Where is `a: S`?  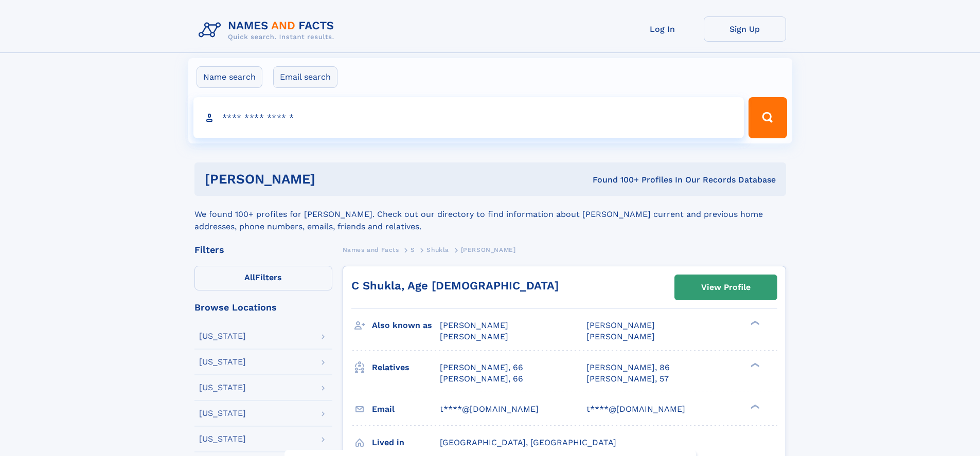
a: S is located at coordinates (412, 249).